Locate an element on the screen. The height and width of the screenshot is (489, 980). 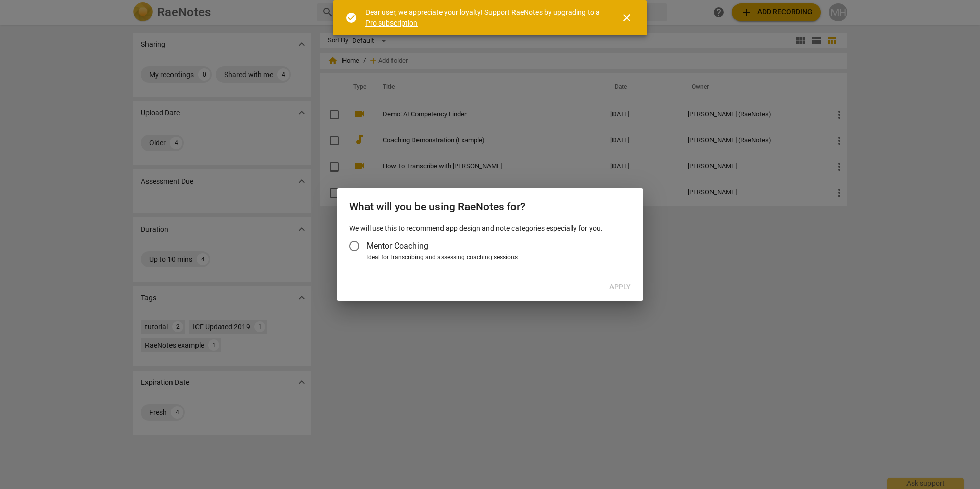
p: We will use this to recommend app design and note categories especially for you. is located at coordinates (490, 228).